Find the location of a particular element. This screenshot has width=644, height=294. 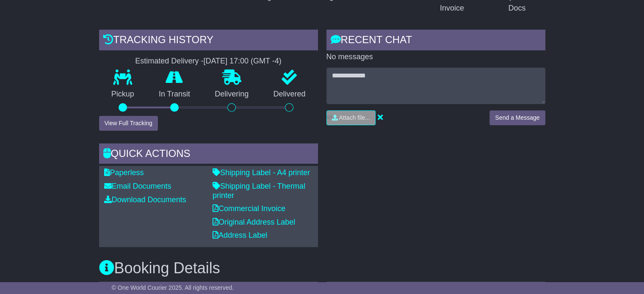

button: Send a Message is located at coordinates (517, 118).